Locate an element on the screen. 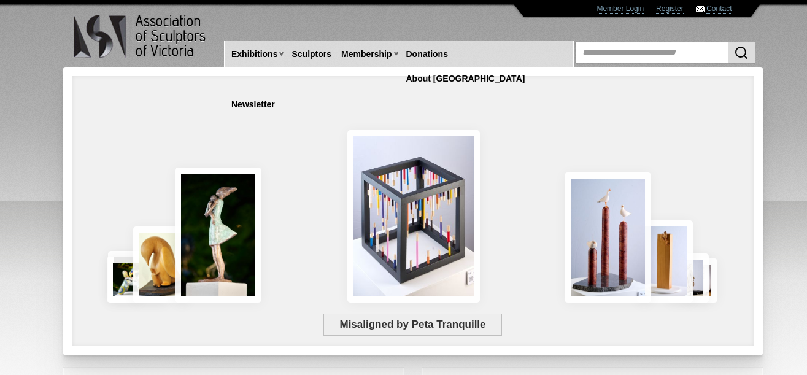  a: Contact is located at coordinates (719, 9).